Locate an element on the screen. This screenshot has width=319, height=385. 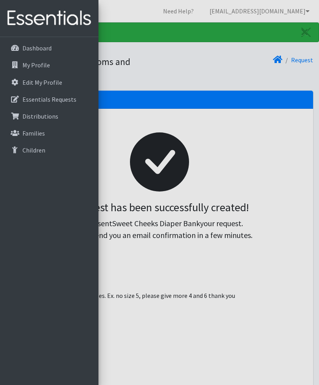
img: HumanEssentials is located at coordinates (49, 18).